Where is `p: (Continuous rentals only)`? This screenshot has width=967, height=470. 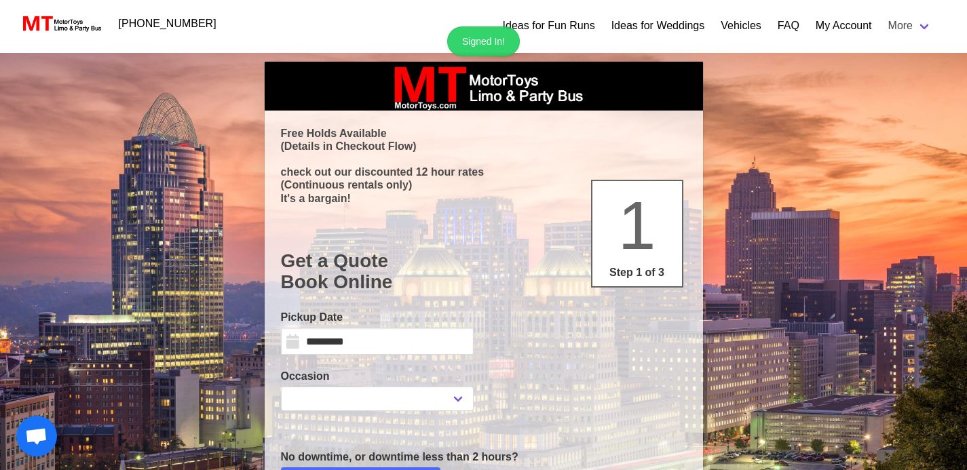 p: (Continuous rentals only) is located at coordinates (484, 185).